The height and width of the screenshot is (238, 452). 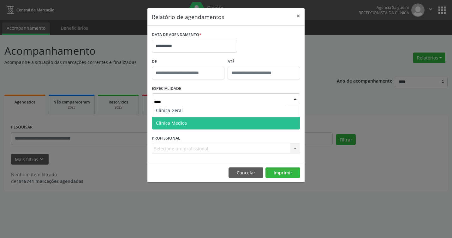 I want to click on h5: Relatório de agendamentos, so click(x=188, y=17).